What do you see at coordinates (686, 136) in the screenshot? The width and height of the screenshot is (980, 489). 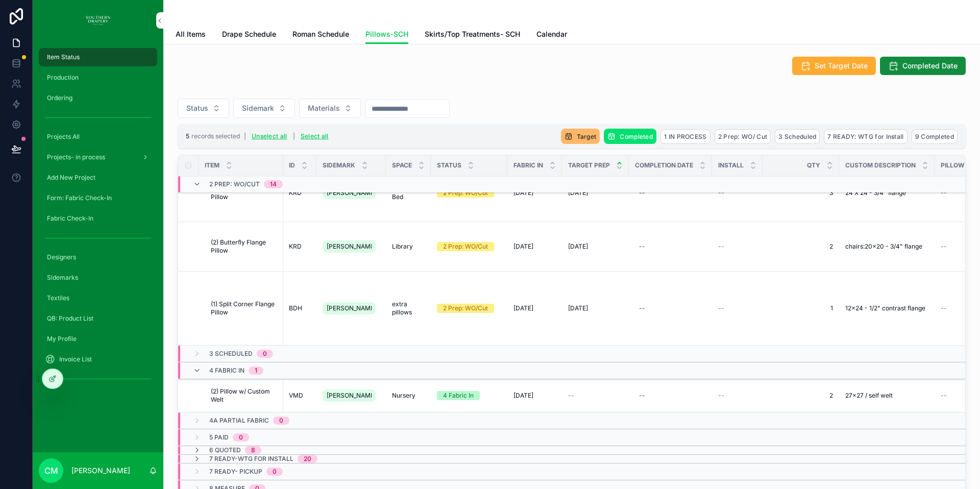 I see `button: 1 IN PROCESS` at bounding box center [686, 136].